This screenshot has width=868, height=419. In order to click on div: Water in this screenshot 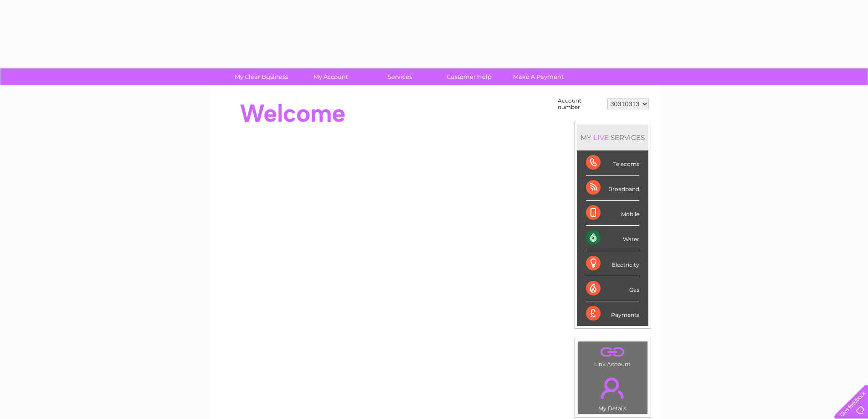, I will do `click(612, 238)`.